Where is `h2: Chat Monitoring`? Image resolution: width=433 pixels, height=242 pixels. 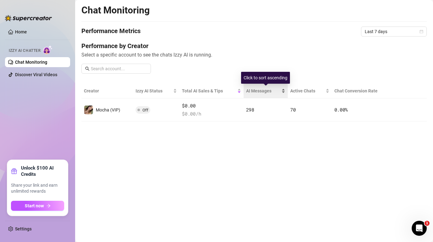 h2: Chat Monitoring is located at coordinates (115, 10).